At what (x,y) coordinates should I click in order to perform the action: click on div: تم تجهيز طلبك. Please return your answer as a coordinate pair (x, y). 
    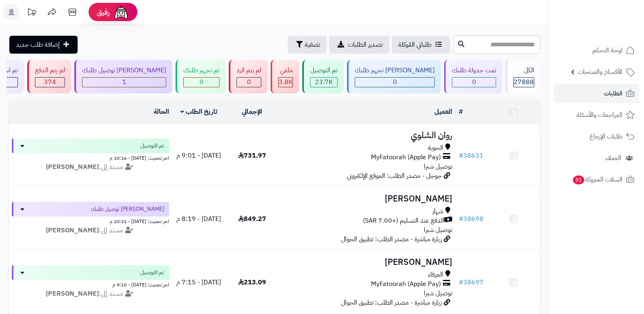
    Looking at the image, I should click on (201, 70).